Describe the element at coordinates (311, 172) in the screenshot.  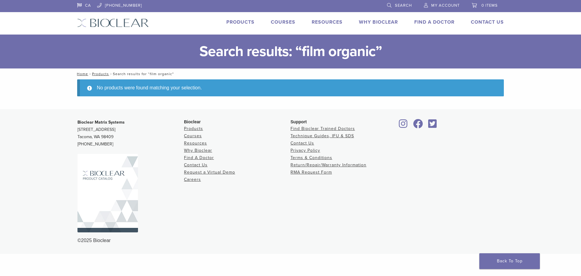
I see `a: RMA Request Form` at that location.